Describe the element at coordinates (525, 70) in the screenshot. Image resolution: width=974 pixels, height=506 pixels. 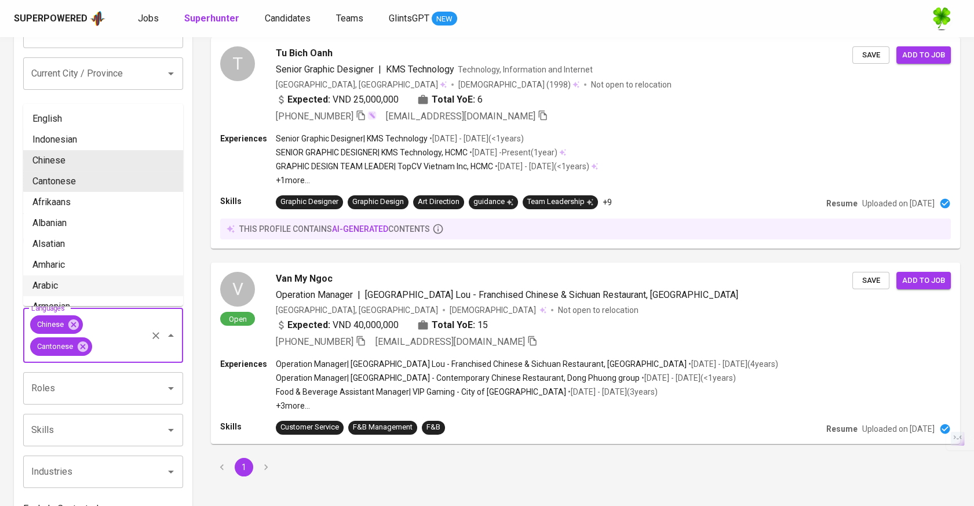
I see `span: Technology, Information and Internet` at that location.